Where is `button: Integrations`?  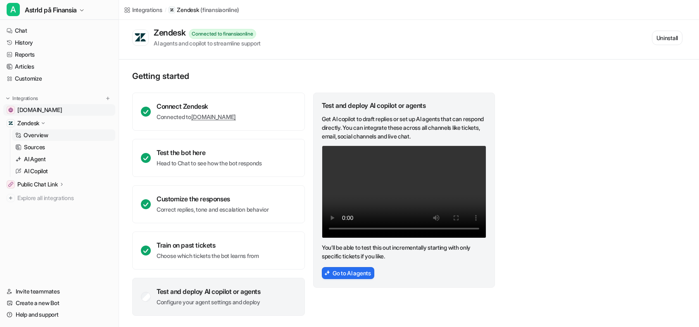 button: Integrations is located at coordinates (22, 98).